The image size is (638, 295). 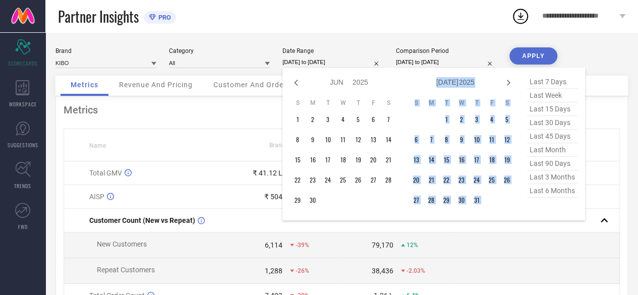 What do you see at coordinates (416, 180) in the screenshot?
I see `td: Sun Jul 20 2025` at bounding box center [416, 180].